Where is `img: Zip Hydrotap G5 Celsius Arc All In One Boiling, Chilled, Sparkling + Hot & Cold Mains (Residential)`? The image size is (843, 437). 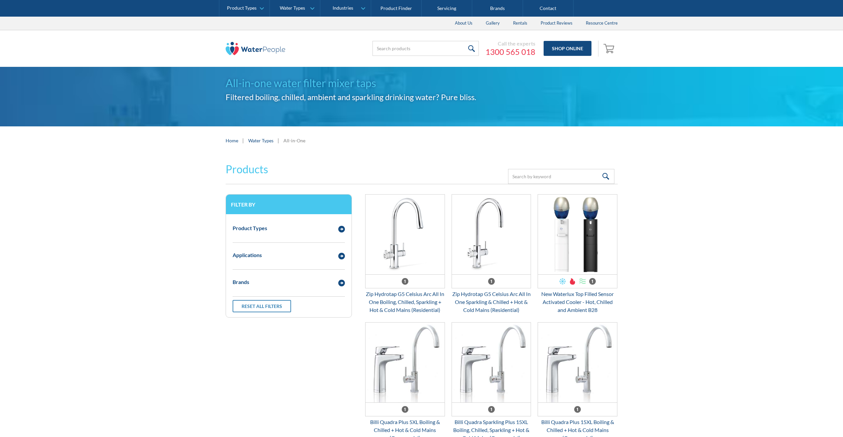
img: Zip Hydrotap G5 Celsius Arc All In One Boiling, Chilled, Sparkling + Hot & Cold Mains (Residential) is located at coordinates (405, 234).